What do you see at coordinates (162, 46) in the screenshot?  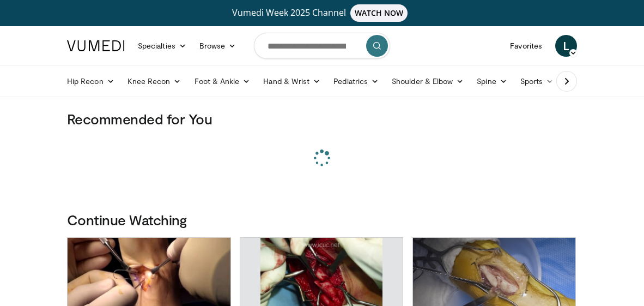 I see `a: Specialties` at bounding box center [162, 46].